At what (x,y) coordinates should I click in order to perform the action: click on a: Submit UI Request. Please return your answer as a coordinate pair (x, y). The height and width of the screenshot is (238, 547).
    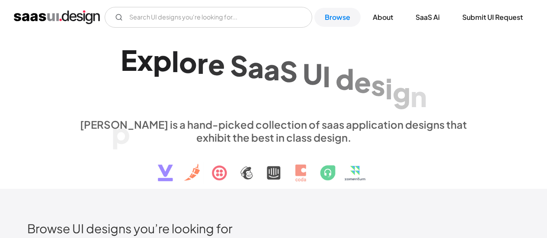
    Looking at the image, I should click on (492, 17).